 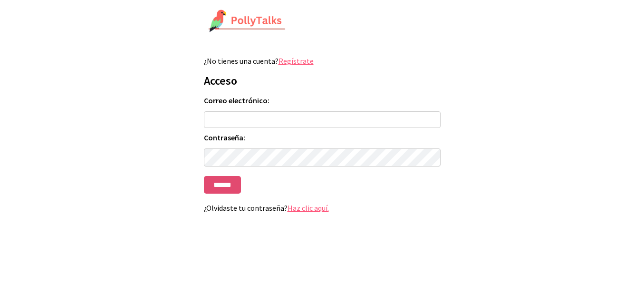 I want to click on font: Regístrate, so click(x=296, y=61).